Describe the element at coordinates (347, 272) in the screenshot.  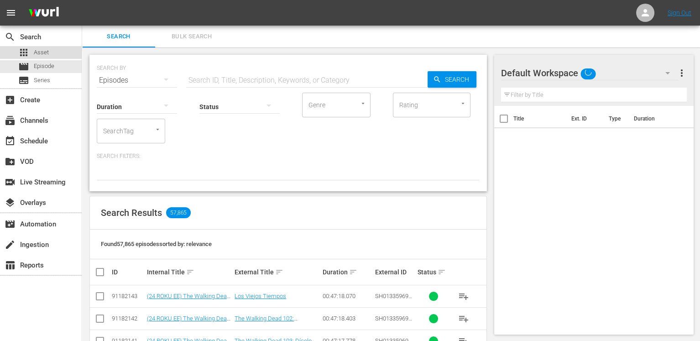
I see `div: Duration` at that location.